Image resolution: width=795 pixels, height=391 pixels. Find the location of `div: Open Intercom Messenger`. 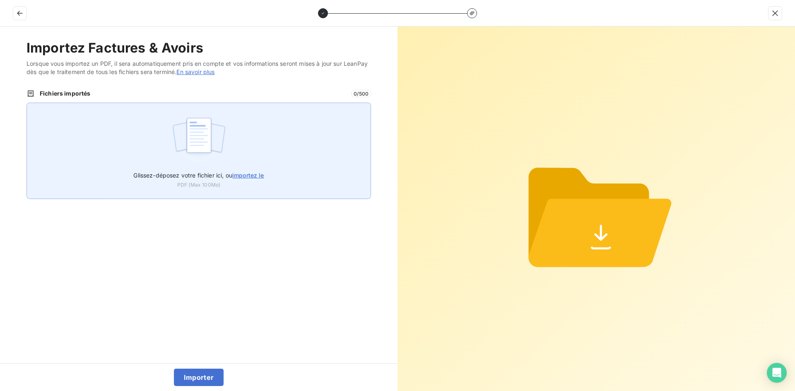

div: Open Intercom Messenger is located at coordinates (776, 373).